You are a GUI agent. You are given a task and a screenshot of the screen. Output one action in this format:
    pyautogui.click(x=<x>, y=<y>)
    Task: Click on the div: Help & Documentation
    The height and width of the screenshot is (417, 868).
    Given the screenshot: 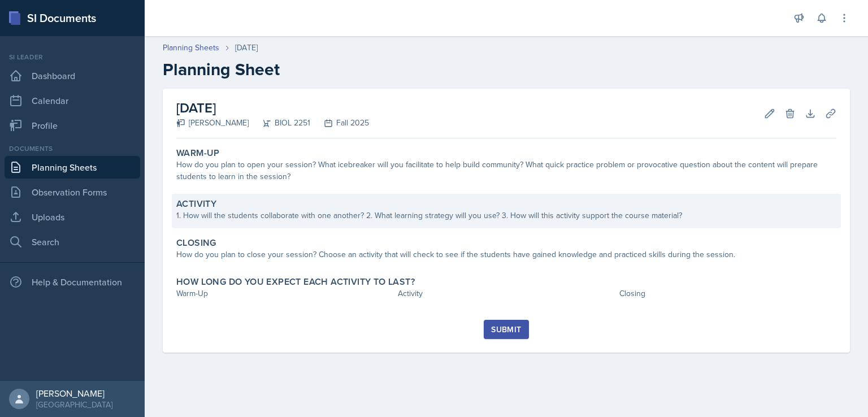 What is the action you would take?
    pyautogui.click(x=72, y=282)
    